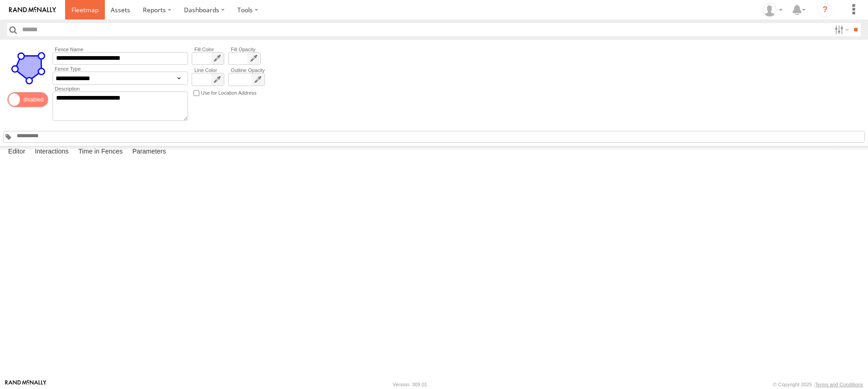 This screenshot has height=389, width=868. Describe the element at coordinates (247, 70) in the screenshot. I see `label: Outline Opacity` at that location.